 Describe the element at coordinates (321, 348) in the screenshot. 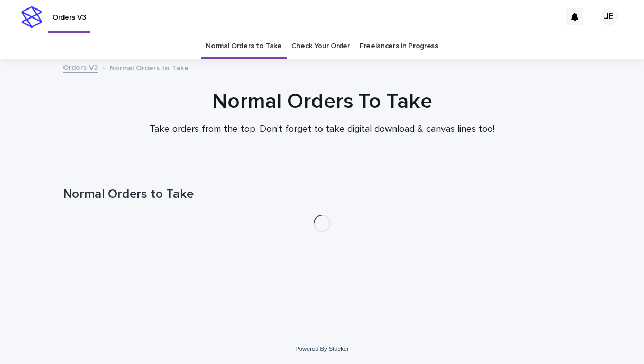

I see `a: Powered By Stacker` at that location.